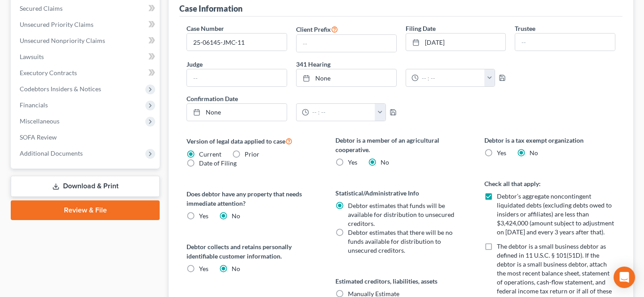 The width and height of the screenshot is (644, 297). Describe the element at coordinates (218, 163) in the screenshot. I see `span: Date of Filing` at that location.